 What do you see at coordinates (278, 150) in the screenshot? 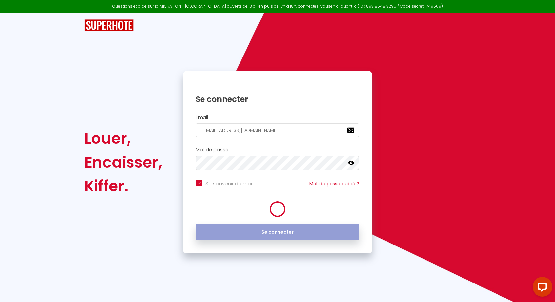
I see `h2: Mot de passe` at bounding box center [278, 150].